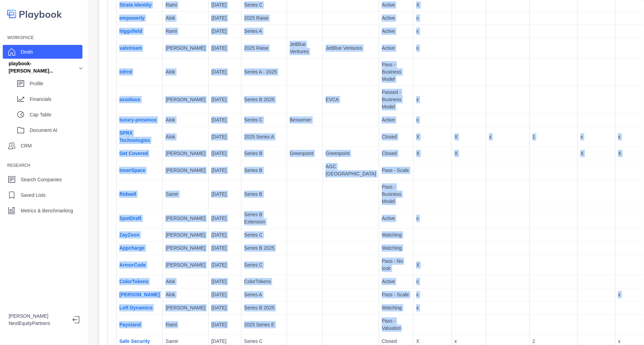  I want to click on p: Pass - Valuation, so click(396, 325).